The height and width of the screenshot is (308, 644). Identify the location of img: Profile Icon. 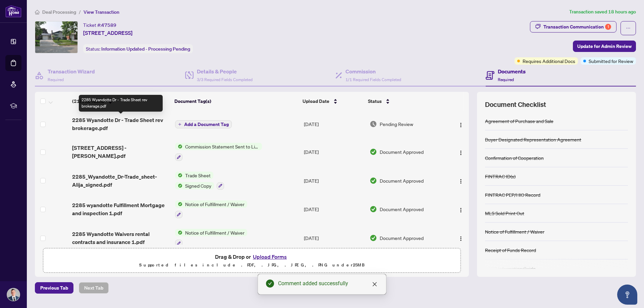
(13, 295).